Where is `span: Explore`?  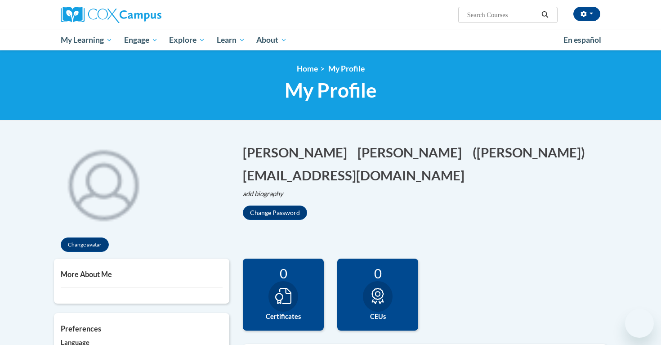 span: Explore is located at coordinates (187, 40).